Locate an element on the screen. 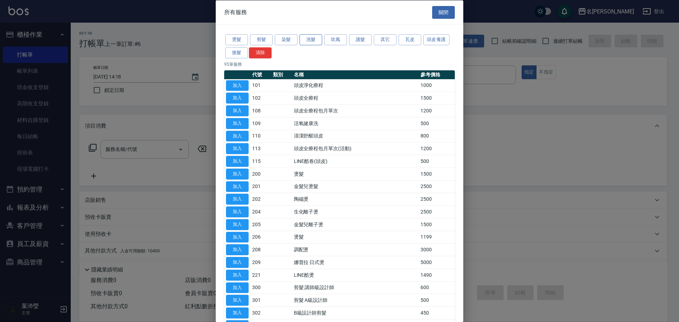  td: 頭皮淨化療程 is located at coordinates (356, 86).